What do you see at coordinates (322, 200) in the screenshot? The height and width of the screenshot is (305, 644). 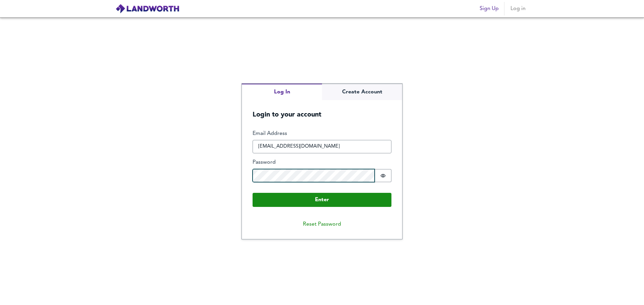 I see `button: Enter` at bounding box center [322, 200].